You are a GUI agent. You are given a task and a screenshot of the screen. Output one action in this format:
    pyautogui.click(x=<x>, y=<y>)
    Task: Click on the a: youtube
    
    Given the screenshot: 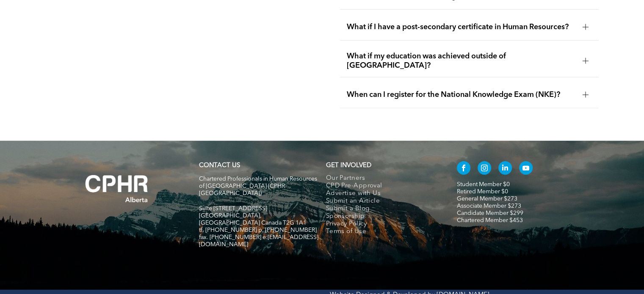 What is the action you would take?
    pyautogui.click(x=526, y=169)
    